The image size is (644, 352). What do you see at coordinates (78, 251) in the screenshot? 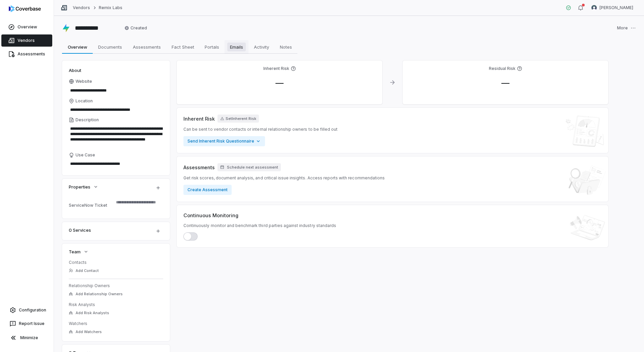
I see `button: Team` at bounding box center [78, 251].